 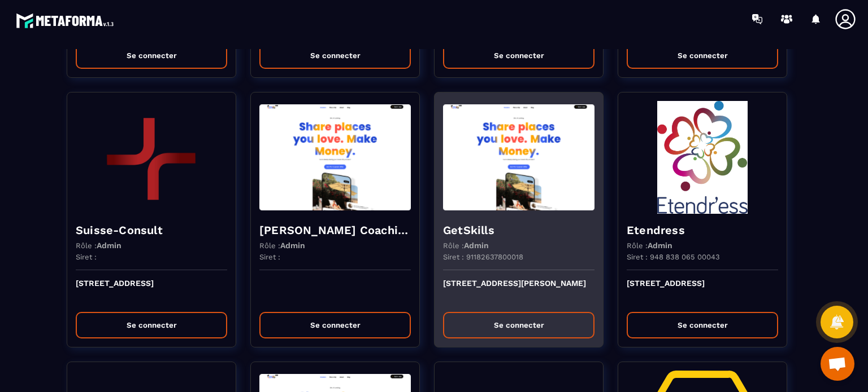 I want to click on p: Siret : 948 838 065 00043, so click(x=673, y=257).